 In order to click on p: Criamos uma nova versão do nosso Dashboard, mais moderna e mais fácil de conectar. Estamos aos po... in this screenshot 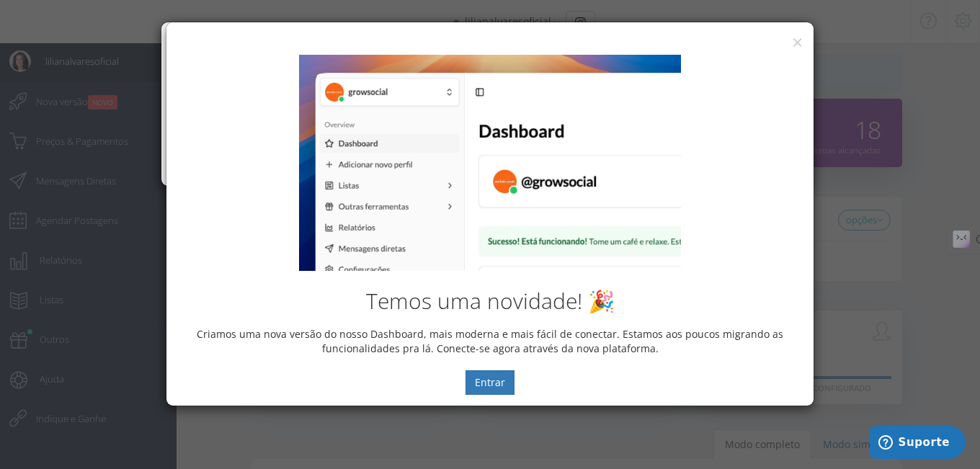, I will do `click(490, 342)`.